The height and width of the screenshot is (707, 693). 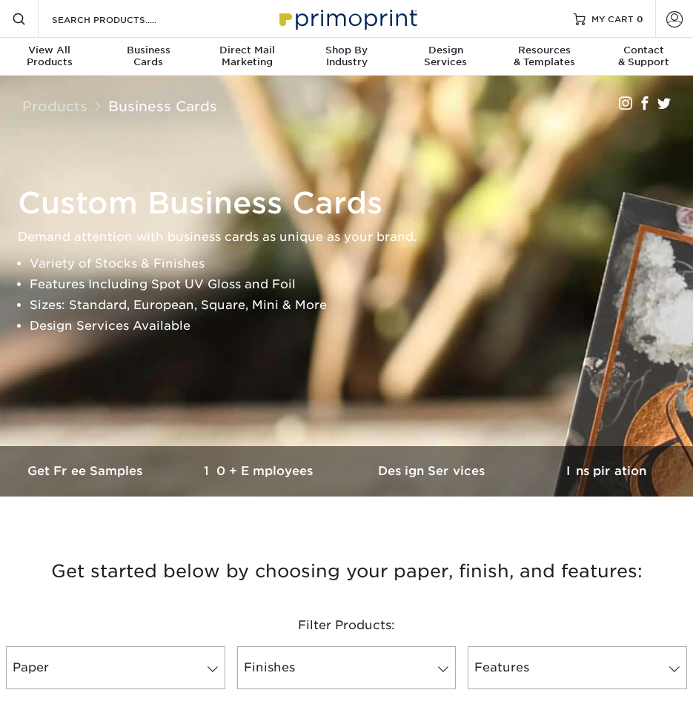 I want to click on input: SEARCH PRODUCTS....., so click(x=122, y=19).